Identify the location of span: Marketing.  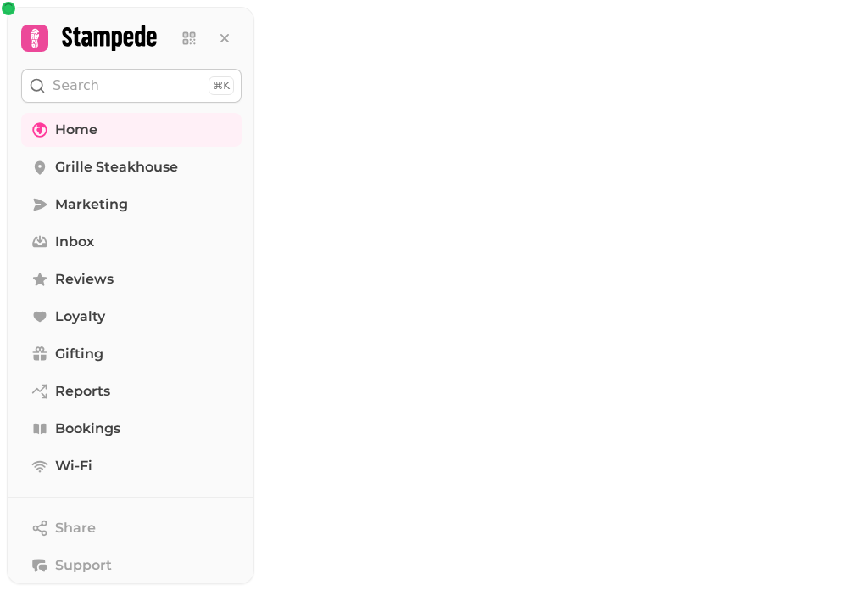
(92, 205).